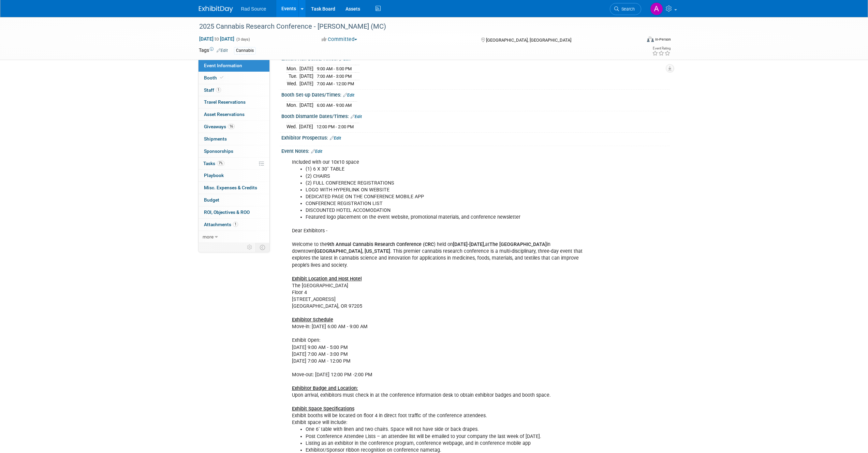 The width and height of the screenshot is (868, 453). What do you see at coordinates (334, 68) in the screenshot?
I see `span: 9:00 AM - 5:00 PM` at bounding box center [334, 68].